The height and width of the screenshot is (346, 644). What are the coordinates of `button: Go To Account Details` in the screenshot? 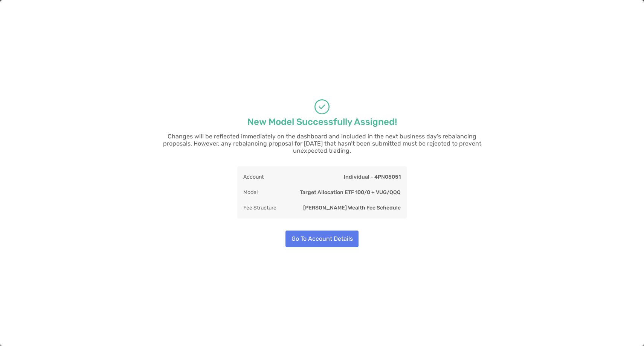 It's located at (322, 239).